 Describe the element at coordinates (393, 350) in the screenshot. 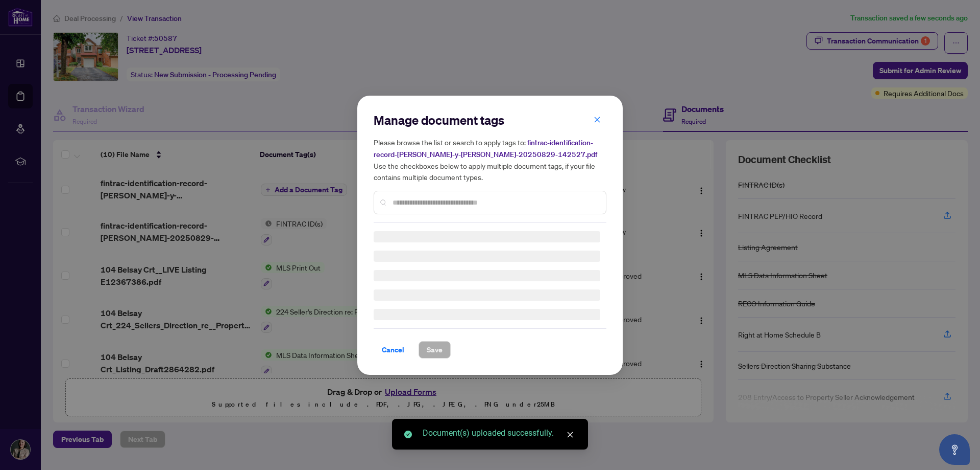

I see `button: Cancel` at that location.